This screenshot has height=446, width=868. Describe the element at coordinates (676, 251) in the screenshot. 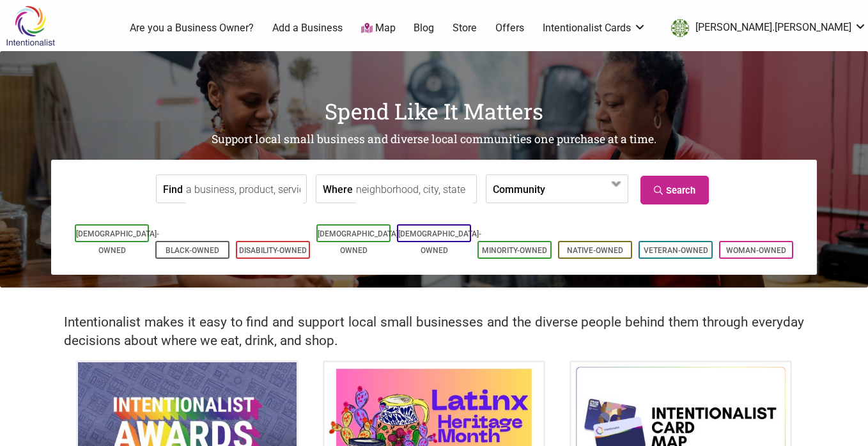

I see `a: Veteran-Owned` at that location.